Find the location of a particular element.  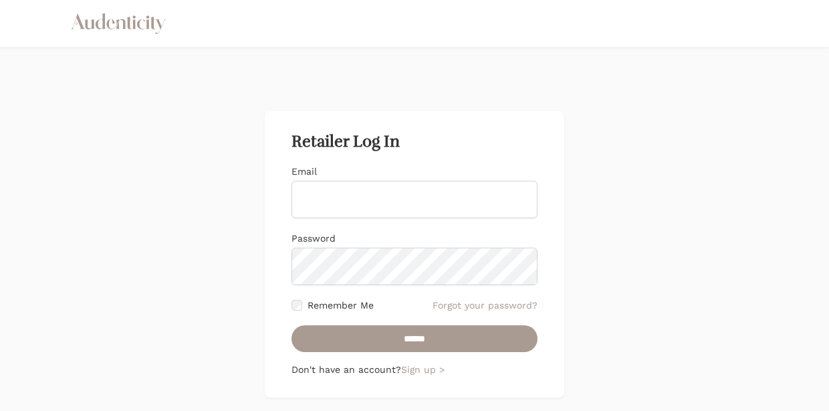

a: Forgot your password? is located at coordinates (485, 305).